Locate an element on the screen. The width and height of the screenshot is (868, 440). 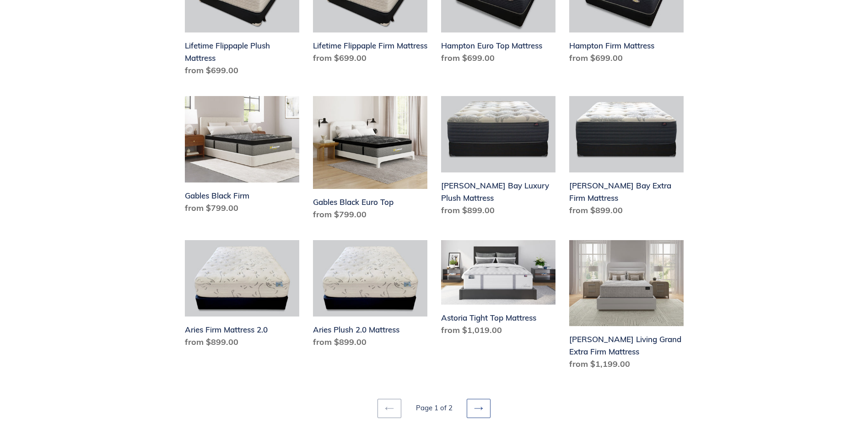
a: Gables Black Firm is located at coordinates (242, 157).